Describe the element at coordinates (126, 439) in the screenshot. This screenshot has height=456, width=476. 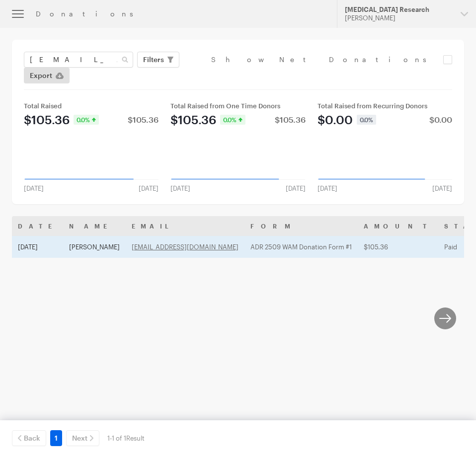
I see `div: 1-1 of 1` at that location.